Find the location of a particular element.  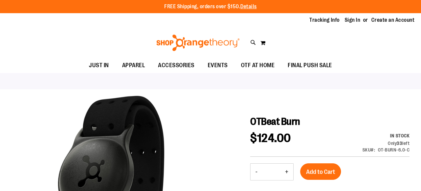

div: Availability is located at coordinates (386, 136).